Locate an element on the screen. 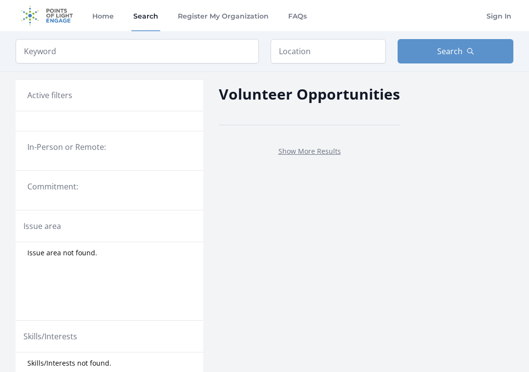 The image size is (529, 372). h3: Active filters is located at coordinates (50, 95).